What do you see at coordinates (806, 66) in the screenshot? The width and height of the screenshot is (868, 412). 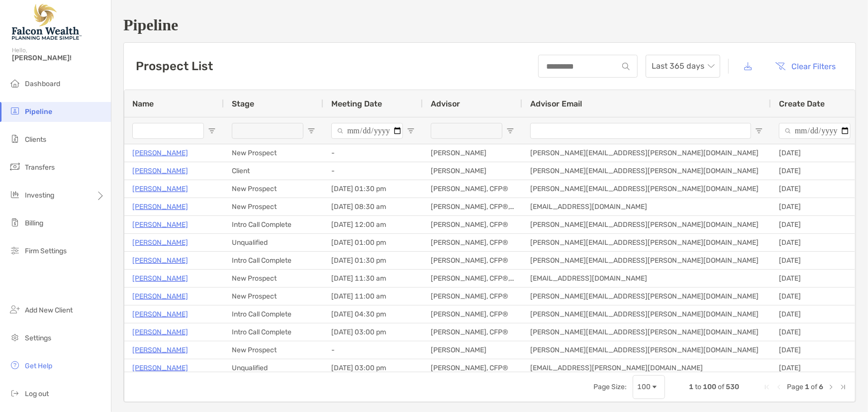 I see `button: Clear Filters` at bounding box center [806, 66].